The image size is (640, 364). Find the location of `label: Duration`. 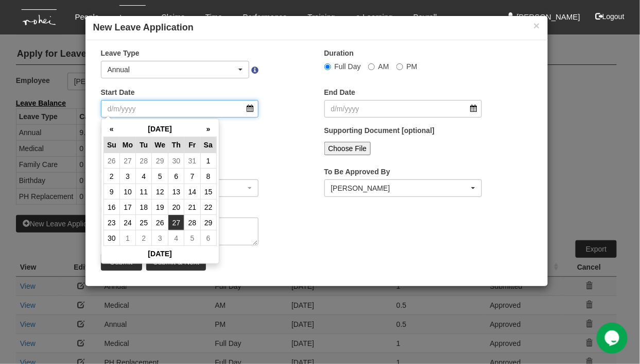

label: Duration is located at coordinates (339, 53).